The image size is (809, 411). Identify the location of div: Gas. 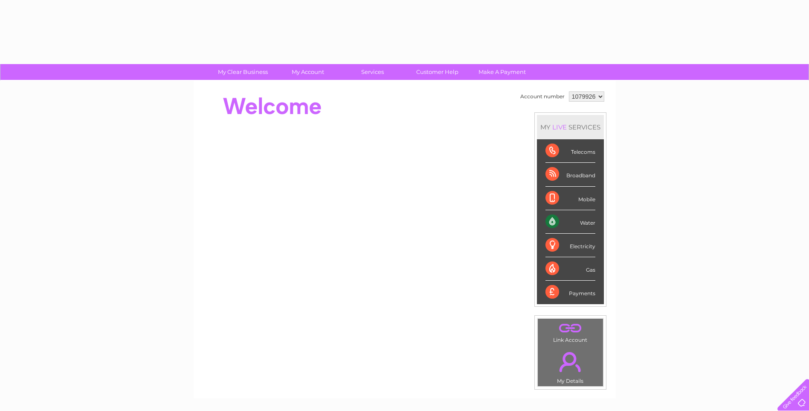
(571, 268).